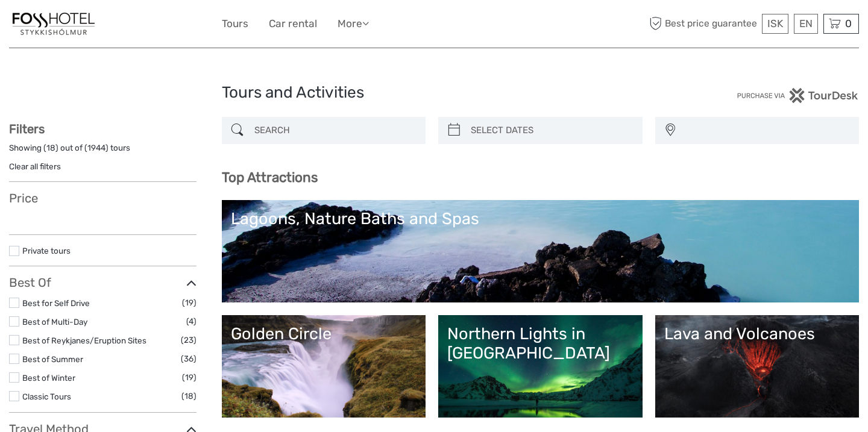 This screenshot has width=868, height=432. What do you see at coordinates (541, 252) in the screenshot?
I see `a: Lagoons, Nature Baths and Spas` at bounding box center [541, 252].